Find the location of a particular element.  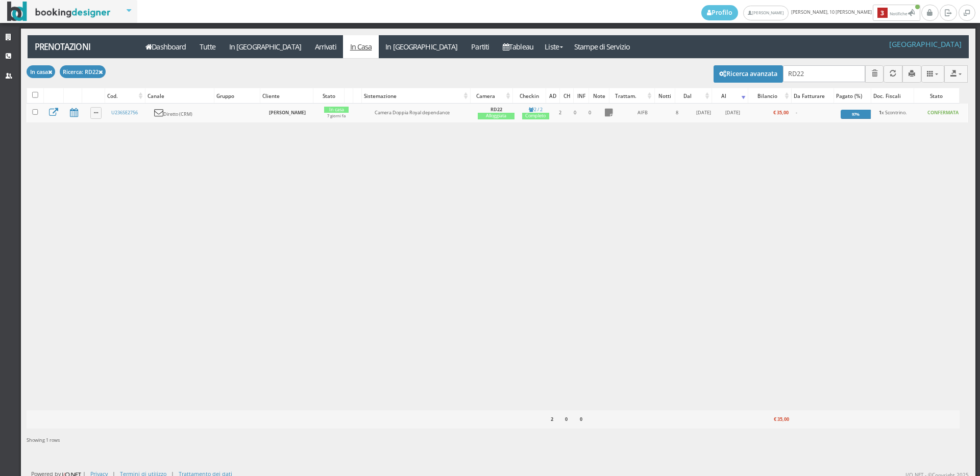

button: Aggiorna is located at coordinates (892, 73).